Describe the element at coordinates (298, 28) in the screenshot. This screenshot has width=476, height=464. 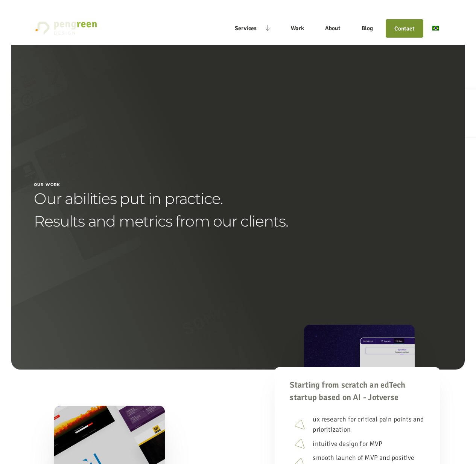
I see `a: Work` at that location.